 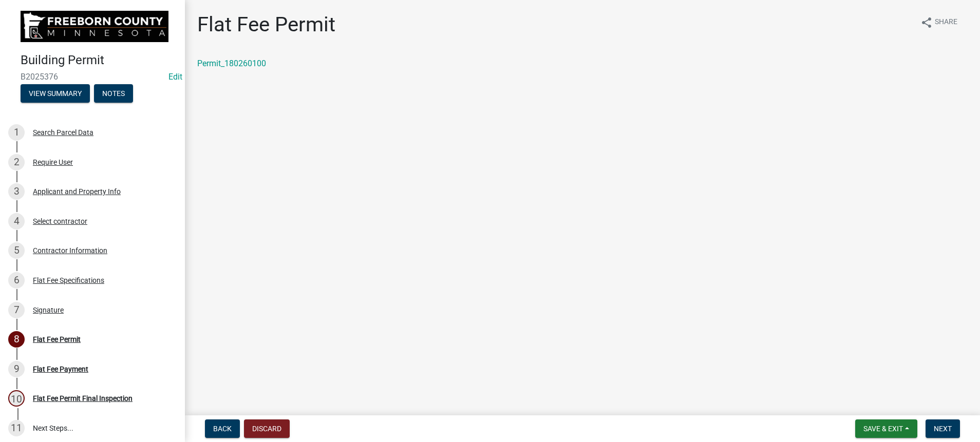 I want to click on button: Notes, so click(x=114, y=93).